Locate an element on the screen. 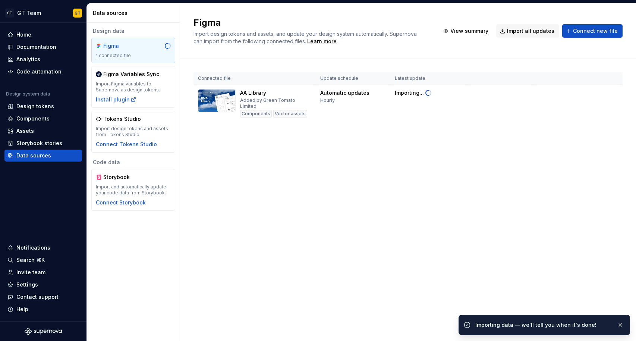 This screenshot has width=636, height=341. div: Search ⌘K is located at coordinates (31, 260).